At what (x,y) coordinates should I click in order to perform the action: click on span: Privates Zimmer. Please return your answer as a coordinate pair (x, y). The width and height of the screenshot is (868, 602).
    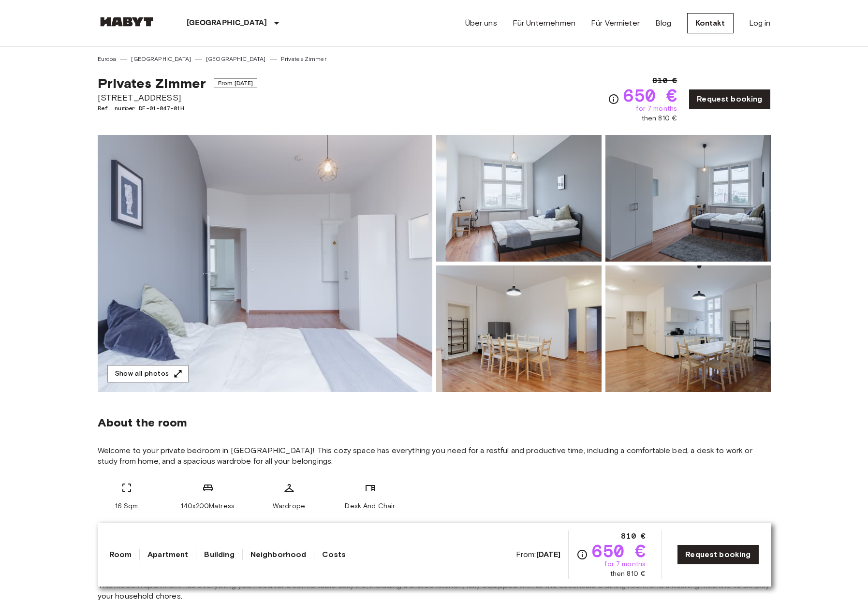
    Looking at the image, I should click on (151, 83).